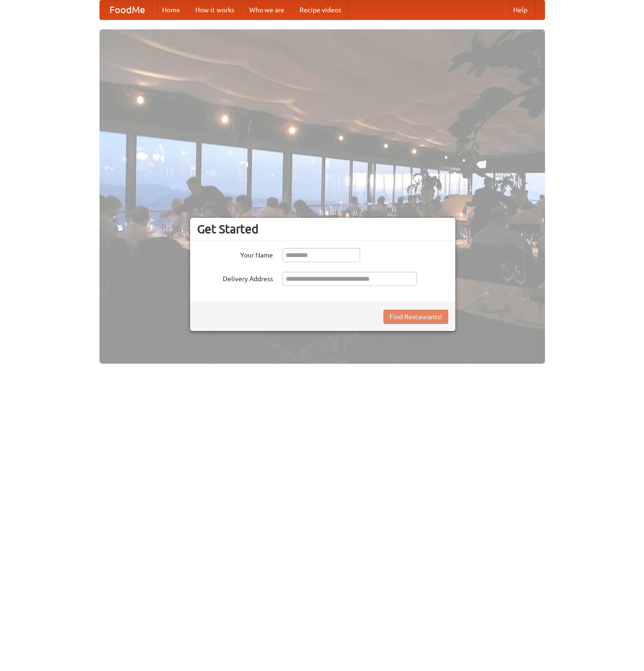 This screenshot has height=671, width=644. What do you see at coordinates (235, 278) in the screenshot?
I see `label: Delivery Address` at bounding box center [235, 278].